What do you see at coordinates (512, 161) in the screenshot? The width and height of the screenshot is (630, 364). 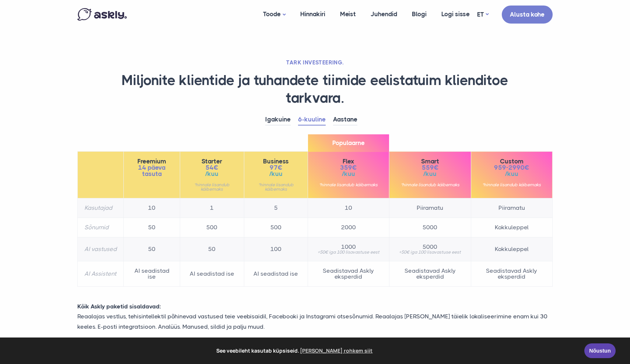 I see `span: Custom` at bounding box center [512, 161].